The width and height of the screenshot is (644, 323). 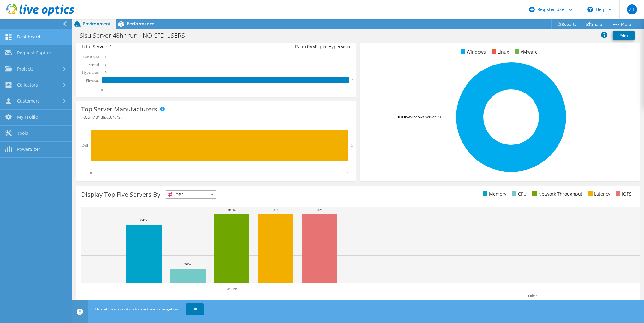 What do you see at coordinates (188, 264) in the screenshot?
I see `text: 20%` at bounding box center [188, 264].